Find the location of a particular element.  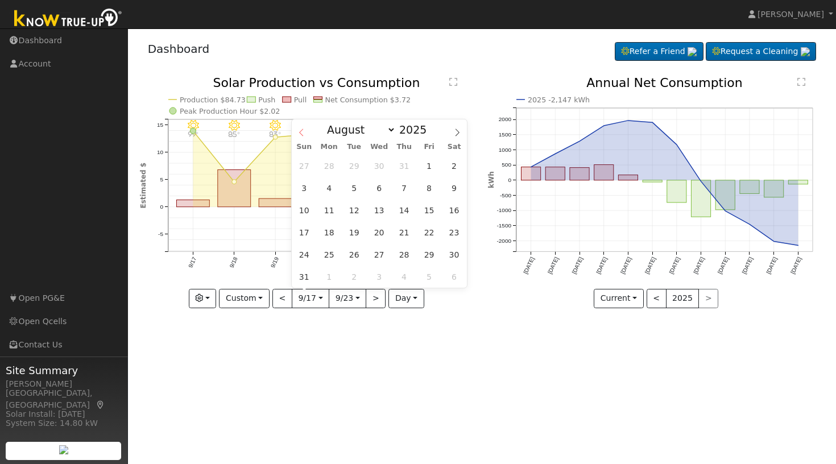

span: September 5, 2025 is located at coordinates (429, 276).